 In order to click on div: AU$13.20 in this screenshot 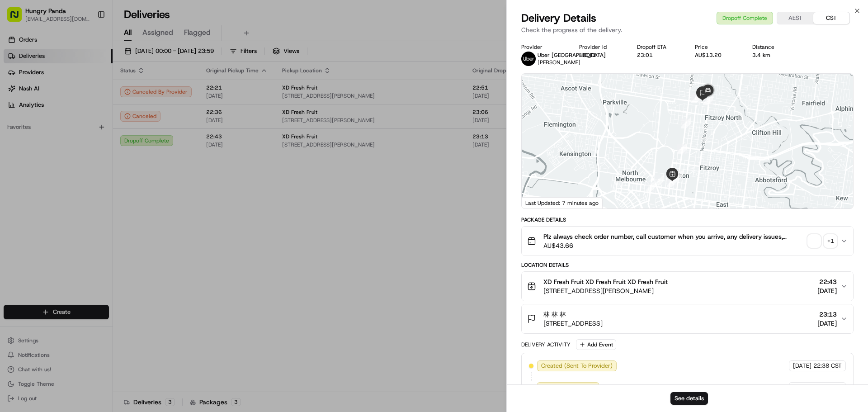, I will do `click(717, 55)`.